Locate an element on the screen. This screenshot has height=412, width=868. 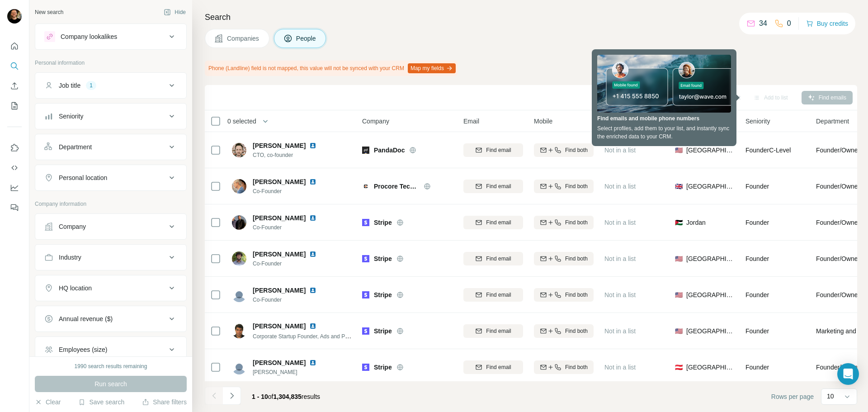
button: Seniority is located at coordinates (111, 116).